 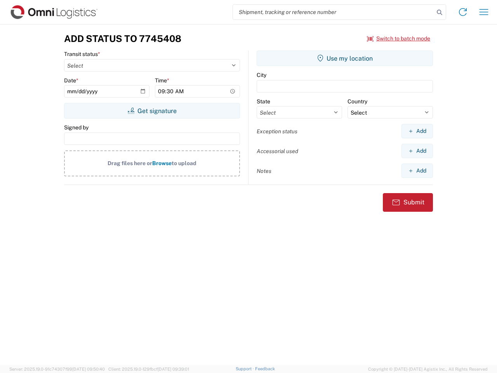 I want to click on label: Transit status, so click(x=82, y=54).